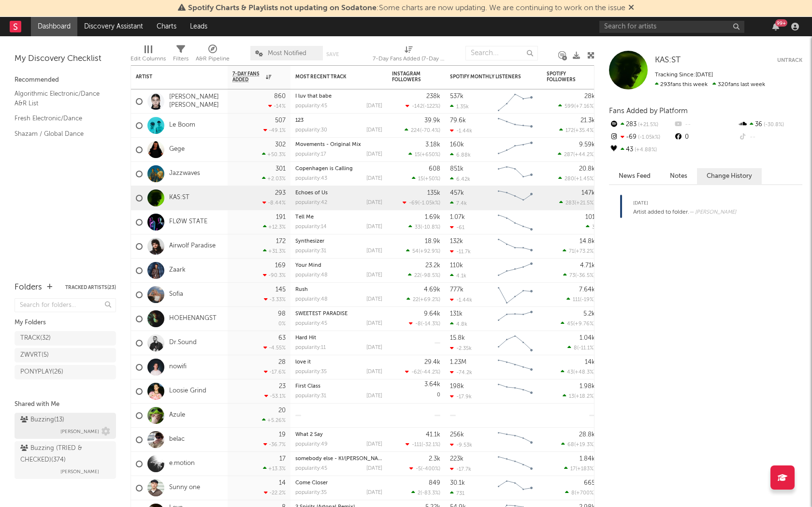 This screenshot has height=507, width=812. I want to click on span: 7-Day Fans Added, so click(248, 77).